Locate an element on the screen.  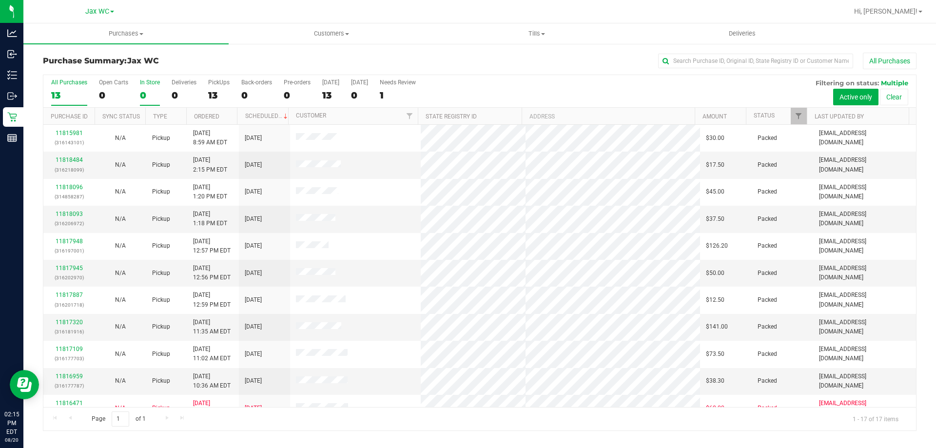
a: Filter is located at coordinates (409, 116).